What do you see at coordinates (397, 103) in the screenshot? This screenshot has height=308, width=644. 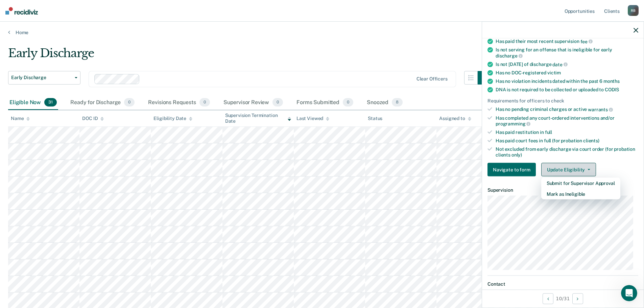 I see `span: 8` at bounding box center [397, 103].